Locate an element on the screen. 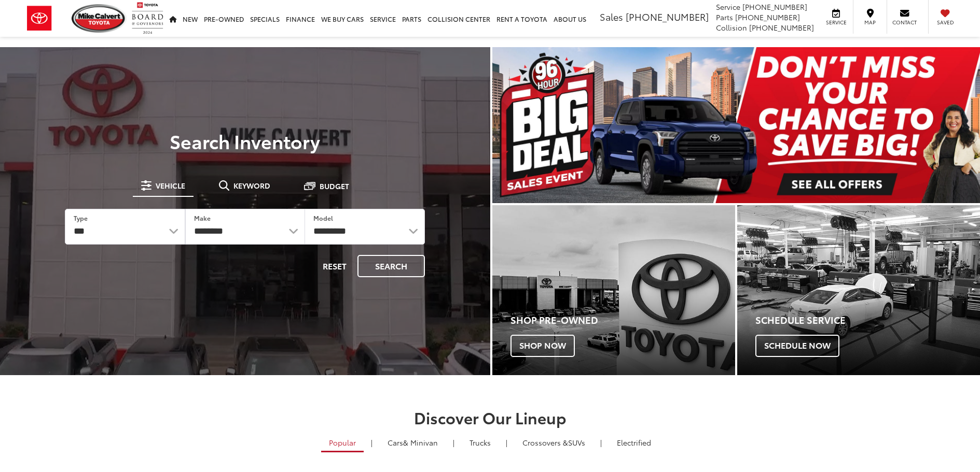  span: Map is located at coordinates (870, 22).